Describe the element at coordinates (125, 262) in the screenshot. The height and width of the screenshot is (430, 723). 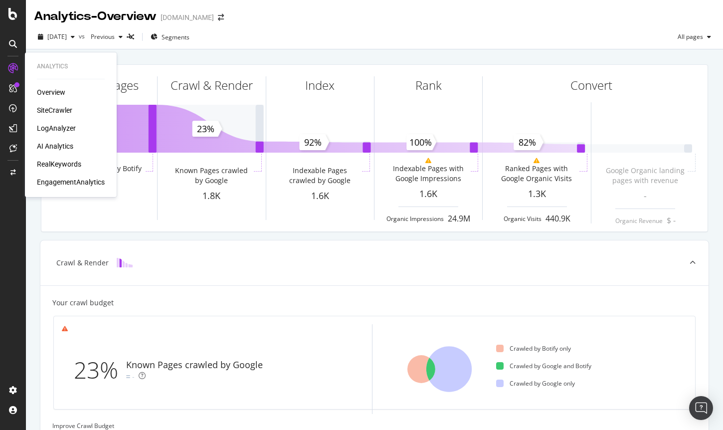
I see `img: block-icon` at that location.